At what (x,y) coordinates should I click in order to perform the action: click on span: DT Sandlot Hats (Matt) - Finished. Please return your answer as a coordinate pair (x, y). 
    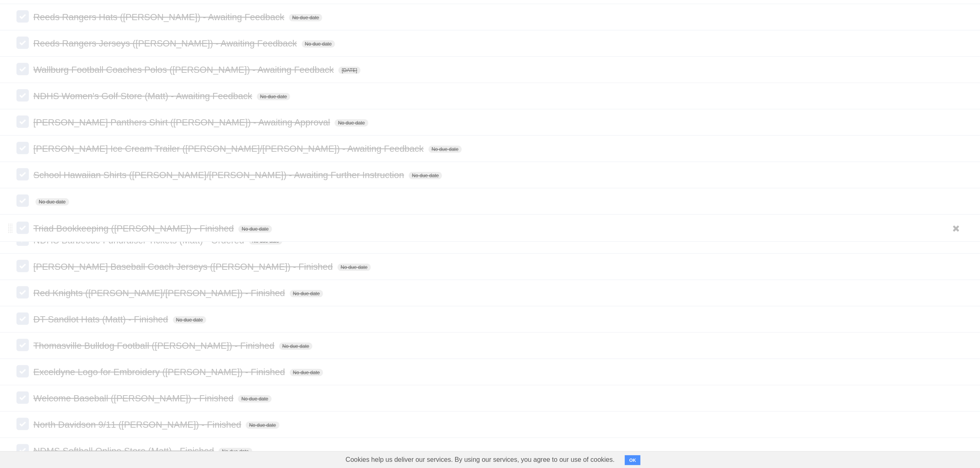
    Looking at the image, I should click on (102, 319).